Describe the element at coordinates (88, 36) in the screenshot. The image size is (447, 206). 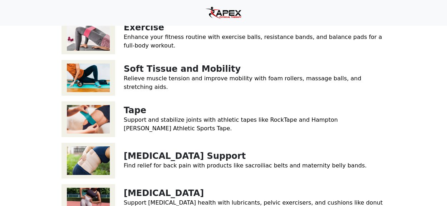
I see `img: Exercise` at that location.